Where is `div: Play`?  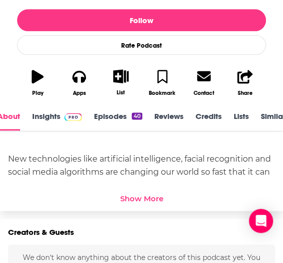
div: Play is located at coordinates (38, 93).